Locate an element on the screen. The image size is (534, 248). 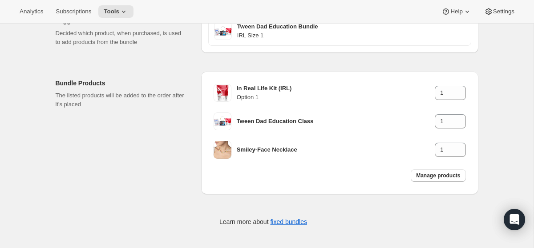
button: Settings is located at coordinates (499, 12).